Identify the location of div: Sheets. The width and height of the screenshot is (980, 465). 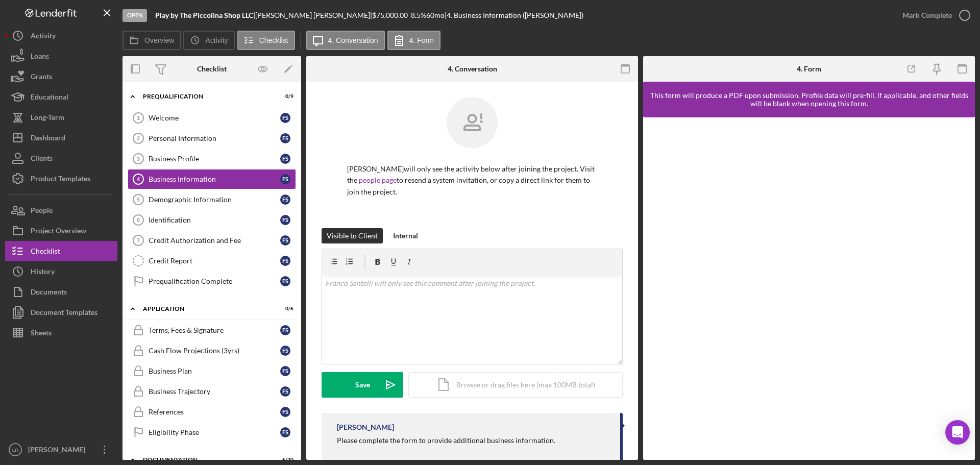
(41, 334).